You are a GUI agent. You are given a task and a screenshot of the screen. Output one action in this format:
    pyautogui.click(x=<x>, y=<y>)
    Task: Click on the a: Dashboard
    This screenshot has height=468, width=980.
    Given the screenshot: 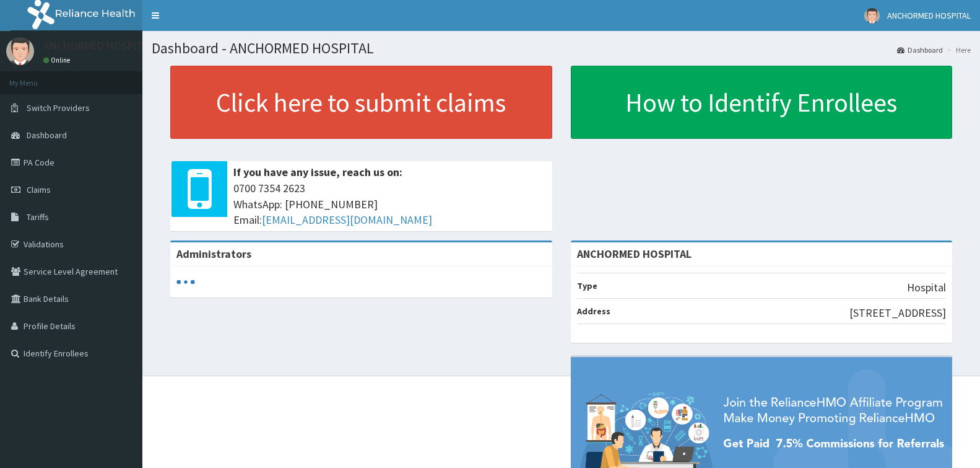 What is the action you would take?
    pyautogui.click(x=920, y=49)
    